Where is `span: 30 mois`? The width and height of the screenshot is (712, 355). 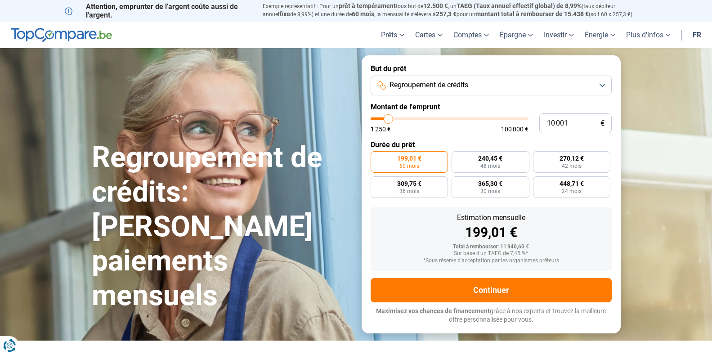 span: 30 mois is located at coordinates (490, 191).